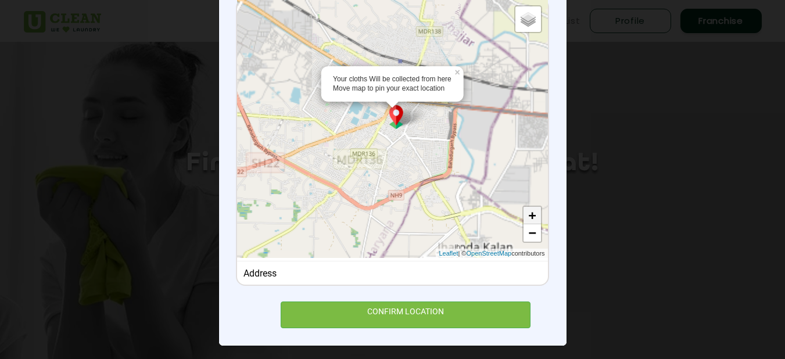  Describe the element at coordinates (405, 314) in the screenshot. I see `div: CONFIRM LOCATION` at that location.